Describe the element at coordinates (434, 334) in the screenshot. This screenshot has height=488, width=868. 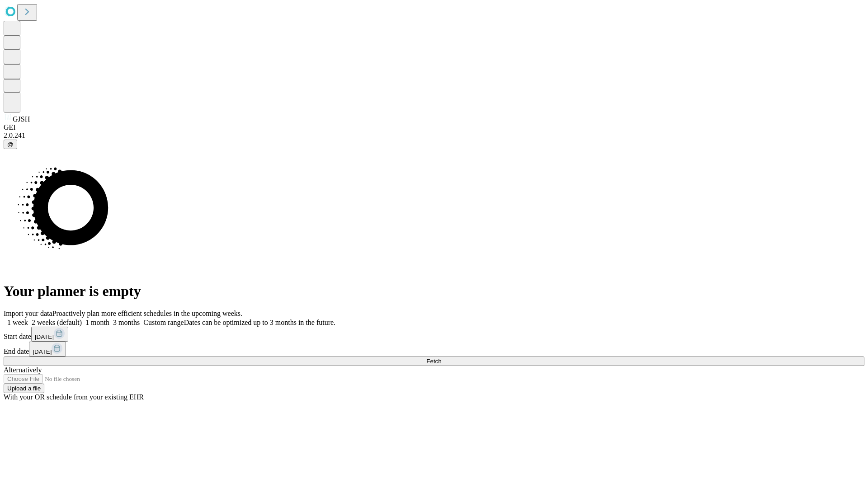
I see `div: Start date` at that location.